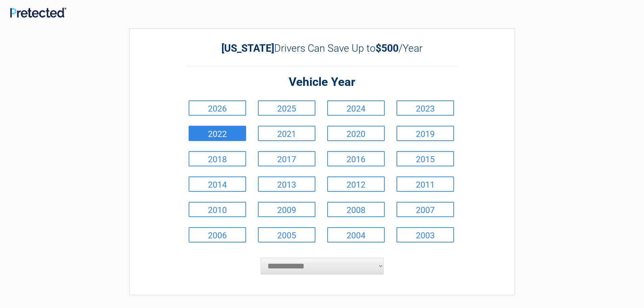 Image resolution: width=644 pixels, height=308 pixels. What do you see at coordinates (287, 184) in the screenshot?
I see `a: 2013` at bounding box center [287, 184].